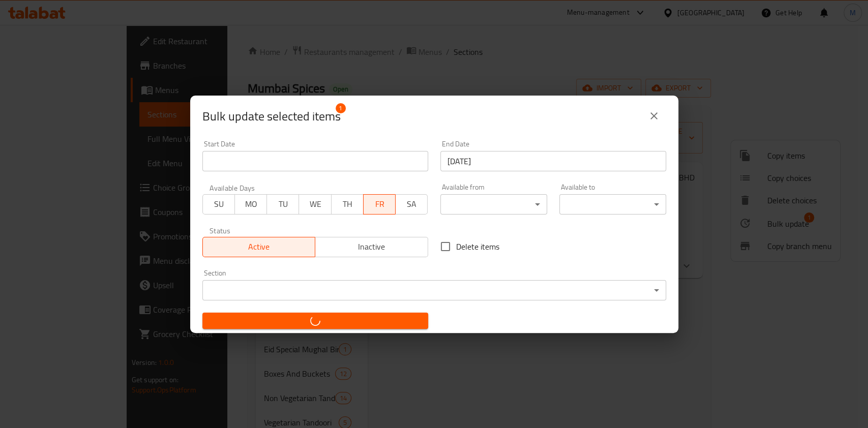 The height and width of the screenshot is (428, 868). What do you see at coordinates (380, 204) in the screenshot?
I see `button: FR` at bounding box center [380, 204].